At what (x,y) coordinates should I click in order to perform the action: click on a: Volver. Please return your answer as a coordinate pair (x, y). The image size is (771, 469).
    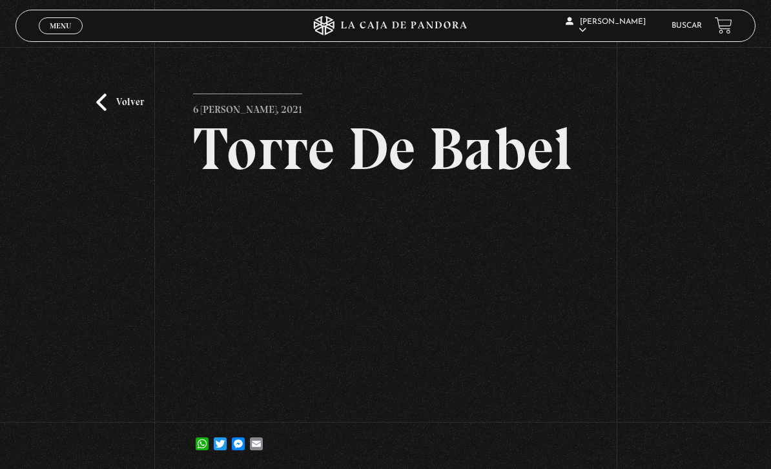
    Looking at the image, I should click on (120, 102).